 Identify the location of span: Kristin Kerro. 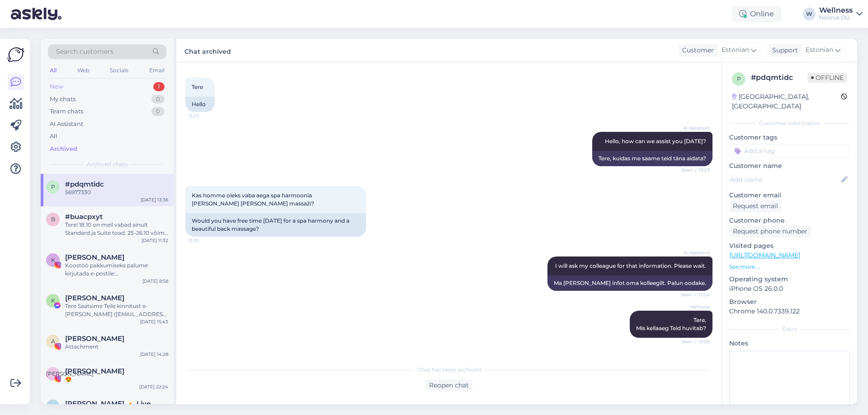
(95, 258).